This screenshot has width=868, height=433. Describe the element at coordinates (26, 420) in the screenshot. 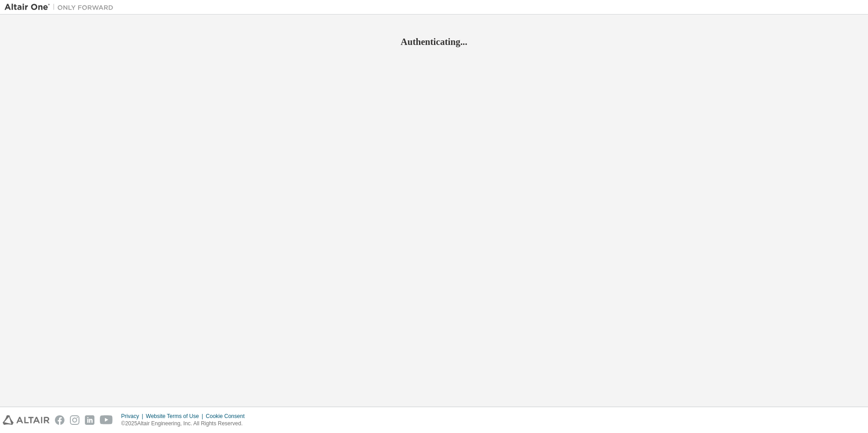

I see `img: altair_logo.svg` at that location.